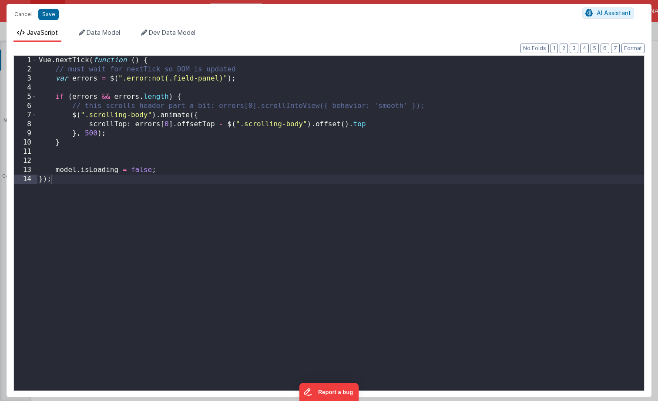 This screenshot has height=401, width=658. Describe the element at coordinates (616, 48) in the screenshot. I see `button: 7` at that location.